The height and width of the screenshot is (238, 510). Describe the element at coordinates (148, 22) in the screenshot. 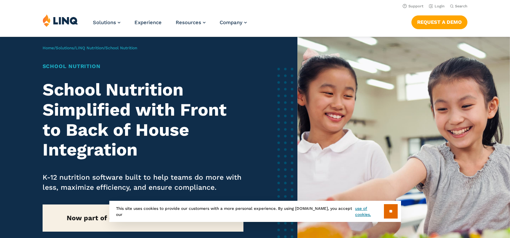

I see `a: Experience` at that location.